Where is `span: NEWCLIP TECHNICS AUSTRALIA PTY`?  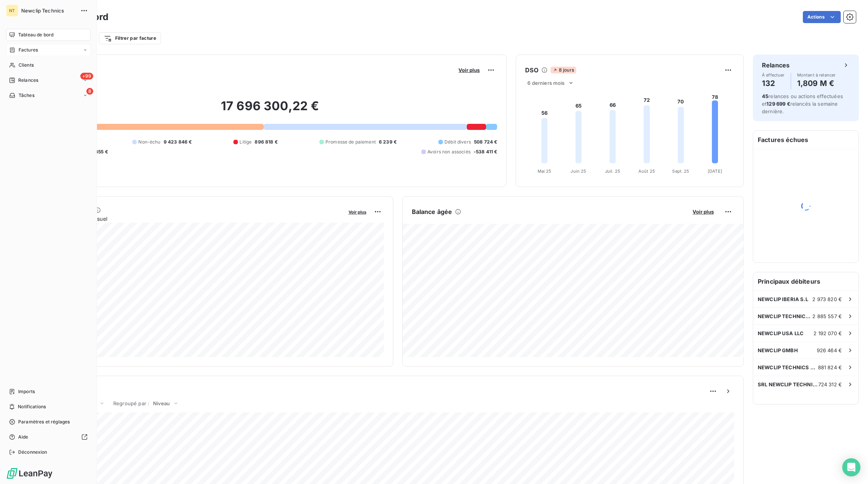
span: NEWCLIP TECHNICS AUSTRALIA PTY is located at coordinates (785, 316).